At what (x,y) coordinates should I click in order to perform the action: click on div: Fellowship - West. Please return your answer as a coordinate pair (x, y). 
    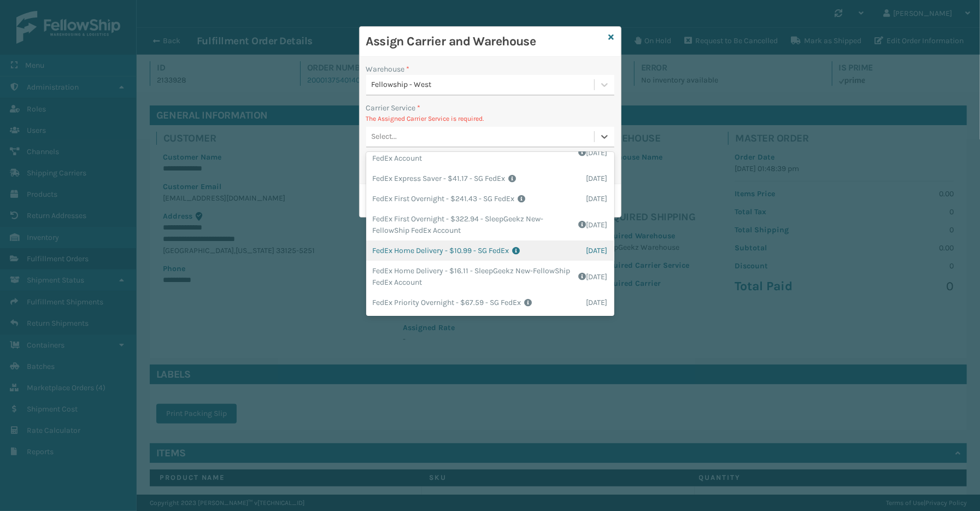
    Looking at the image, I should click on (484, 85).